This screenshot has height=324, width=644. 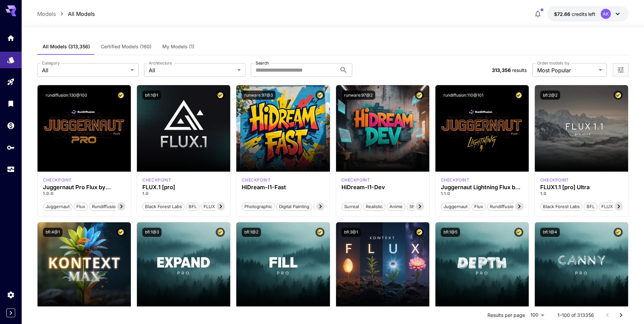 What do you see at coordinates (326, 207) in the screenshot?
I see `span: Cinematic` at bounding box center [326, 207].